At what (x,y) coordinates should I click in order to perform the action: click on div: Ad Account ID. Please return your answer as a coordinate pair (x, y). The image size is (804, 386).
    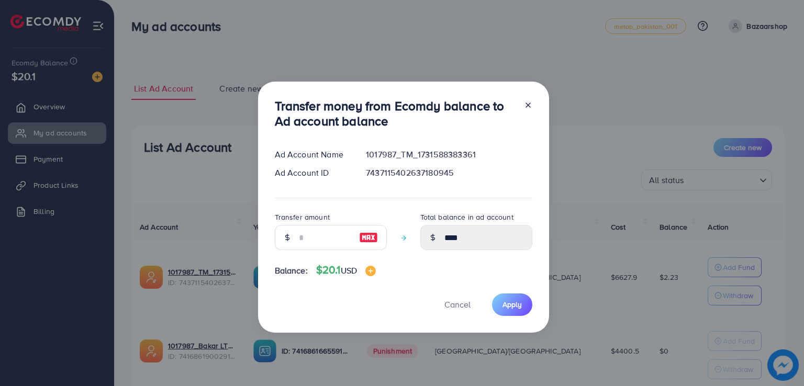
    Looking at the image, I should click on (312, 173).